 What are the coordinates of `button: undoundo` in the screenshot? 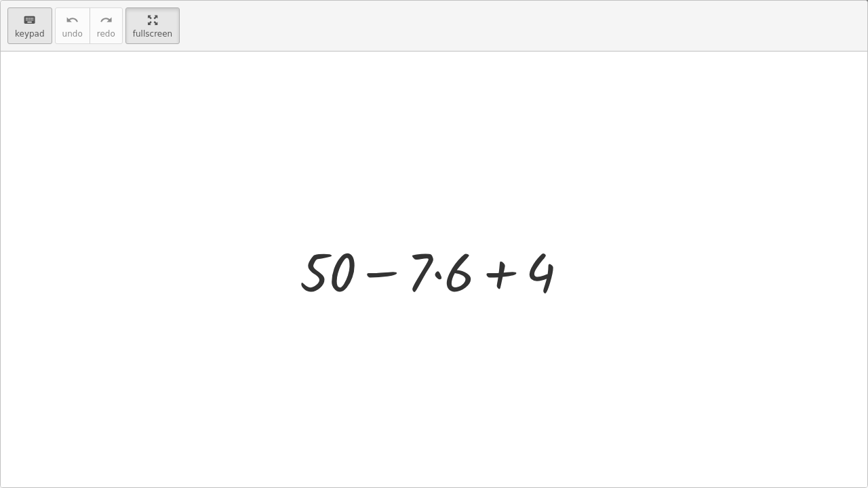 It's located at (72, 26).